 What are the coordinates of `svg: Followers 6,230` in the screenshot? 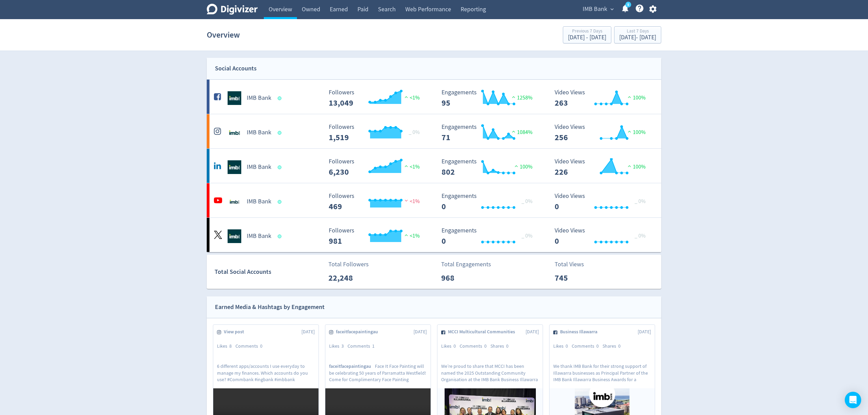 It's located at (377, 167).